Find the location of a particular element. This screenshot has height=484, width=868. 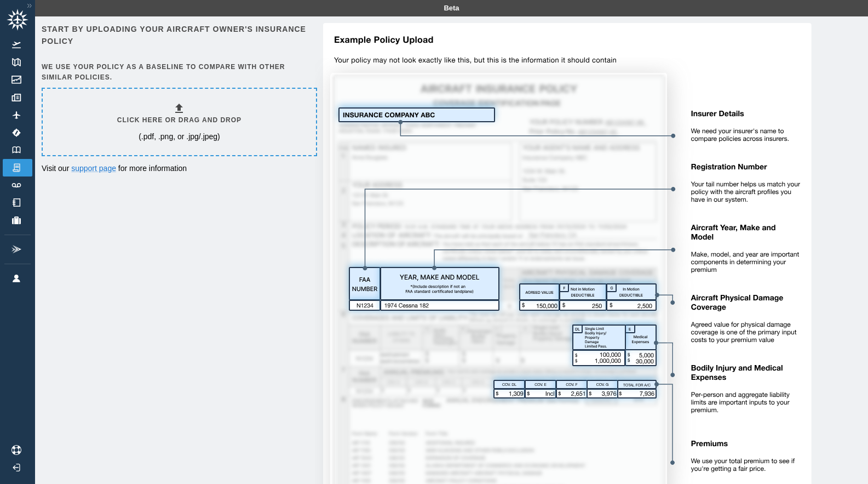

h6: Click here or drag and drop is located at coordinates (179, 120).